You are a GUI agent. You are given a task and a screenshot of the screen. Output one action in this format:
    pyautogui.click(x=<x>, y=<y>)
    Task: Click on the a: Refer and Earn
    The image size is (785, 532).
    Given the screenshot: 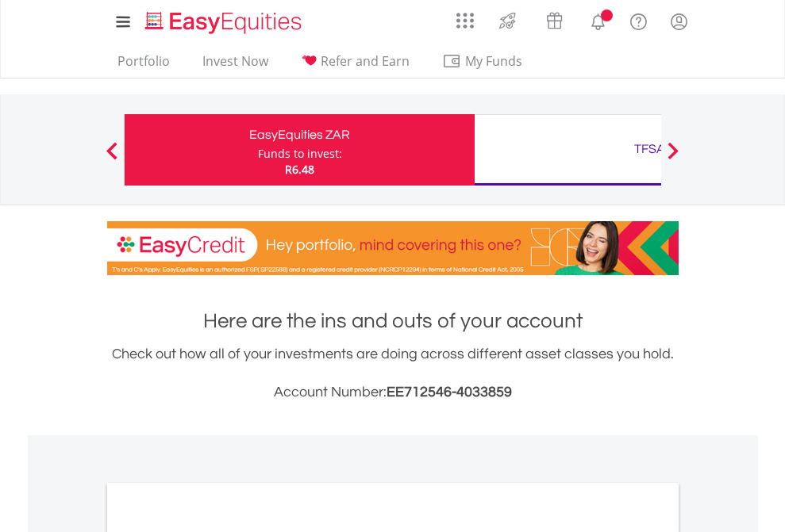 What is the action you would take?
    pyautogui.click(x=355, y=65)
    